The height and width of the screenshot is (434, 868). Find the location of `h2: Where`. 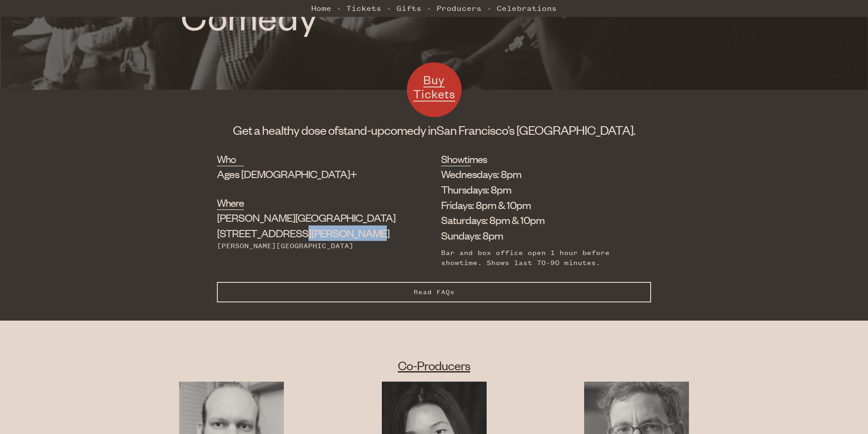

h2: Where is located at coordinates (230, 203).